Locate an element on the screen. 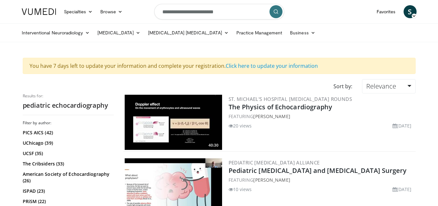 Image resolution: width=438 pixels, height=206 pixels. span: 40:30 is located at coordinates (213, 145).